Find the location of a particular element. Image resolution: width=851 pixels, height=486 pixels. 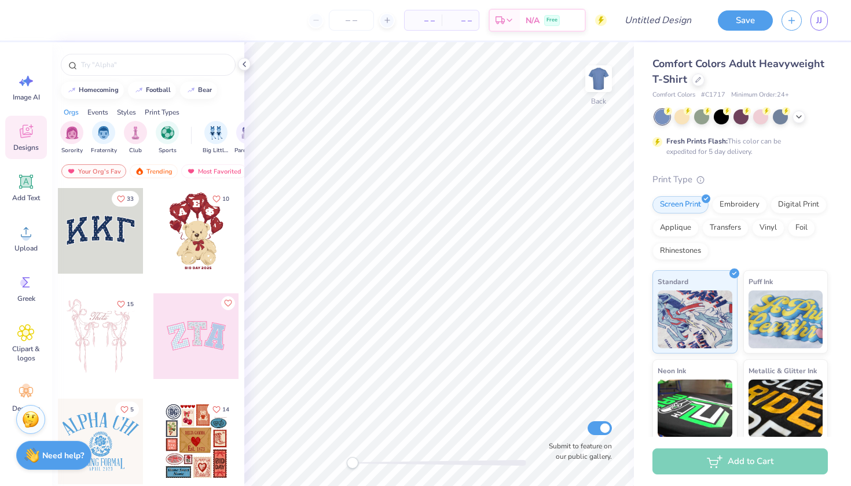

img: Club Image is located at coordinates (135, 133).